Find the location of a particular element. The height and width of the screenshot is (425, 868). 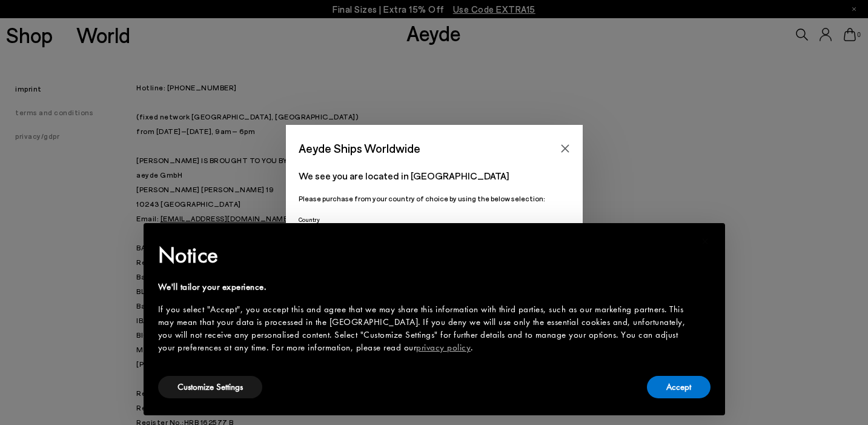

h2: Notice is located at coordinates (425, 255).